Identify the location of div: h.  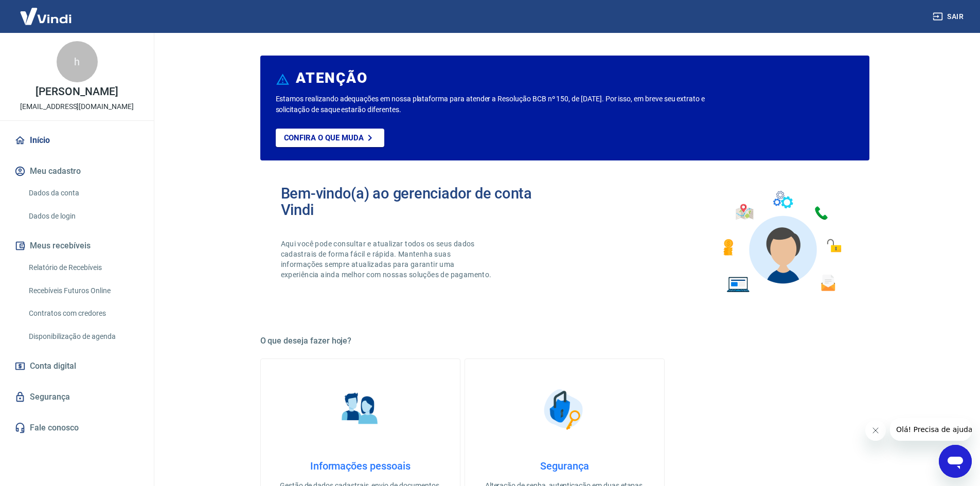
(77, 62).